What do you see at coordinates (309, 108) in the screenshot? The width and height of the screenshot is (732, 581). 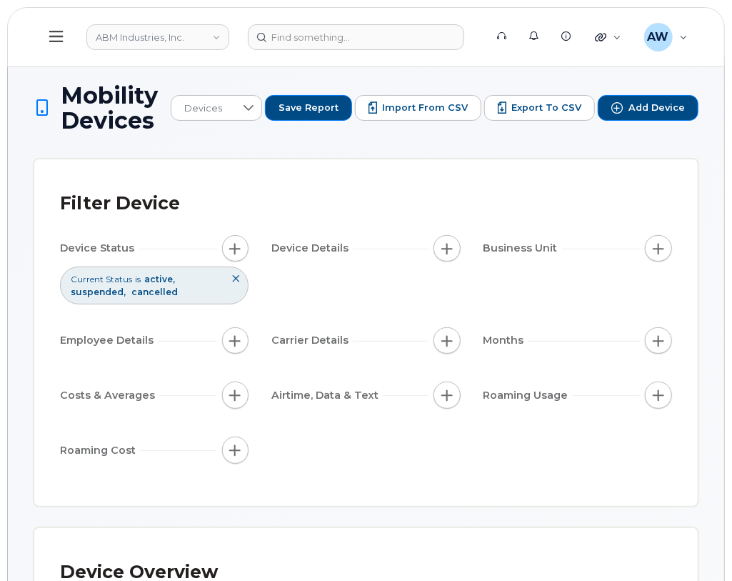 I see `button: Save Report` at bounding box center [309, 108].